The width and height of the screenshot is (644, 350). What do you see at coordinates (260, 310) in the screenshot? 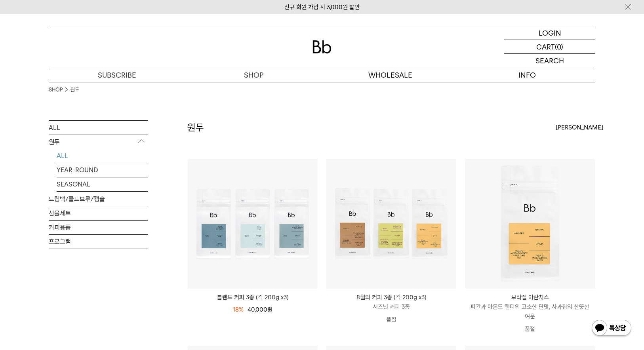
I see `span: 40,000` at bounding box center [260, 310].